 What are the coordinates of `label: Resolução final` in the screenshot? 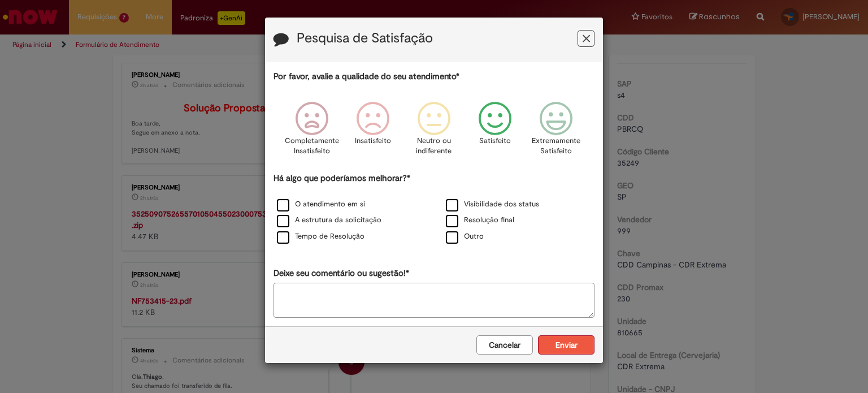 It's located at (480, 220).